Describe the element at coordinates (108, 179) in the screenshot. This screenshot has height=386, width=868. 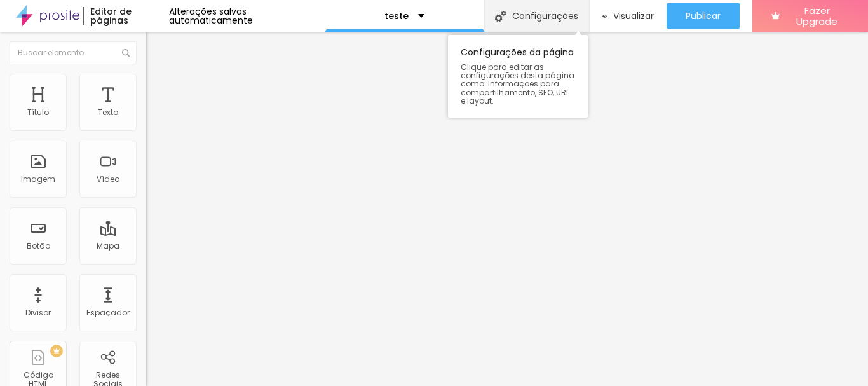
I see `div: Vídeo` at that location.